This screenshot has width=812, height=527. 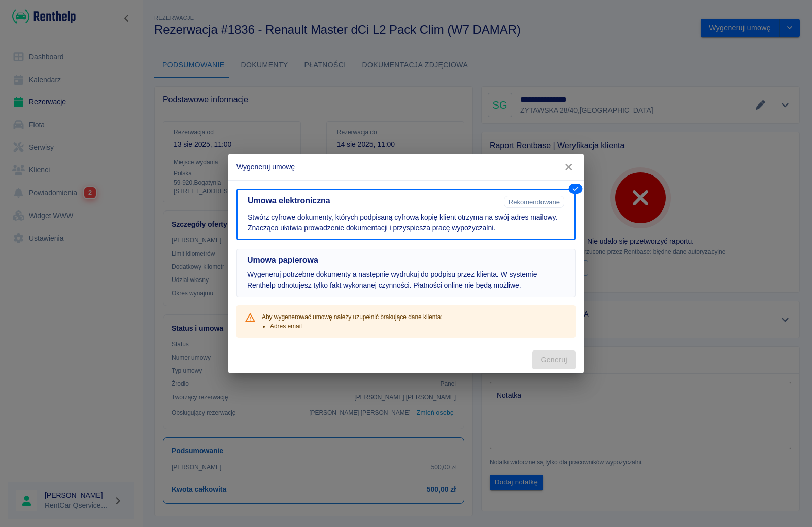 What do you see at coordinates (356, 326) in the screenshot?
I see `li: Adres email` at bounding box center [356, 326].